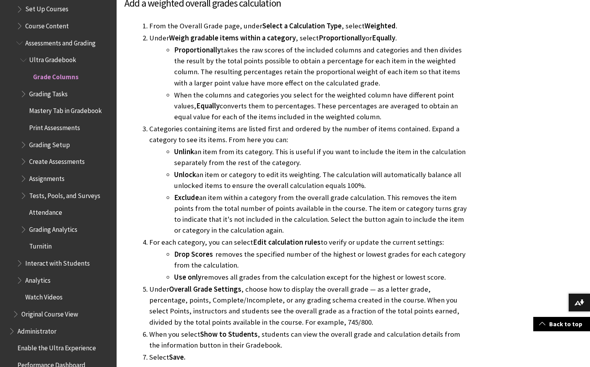 The image size is (590, 367). What do you see at coordinates (60, 42) in the screenshot?
I see `span: Assessments and Grading` at bounding box center [60, 42].